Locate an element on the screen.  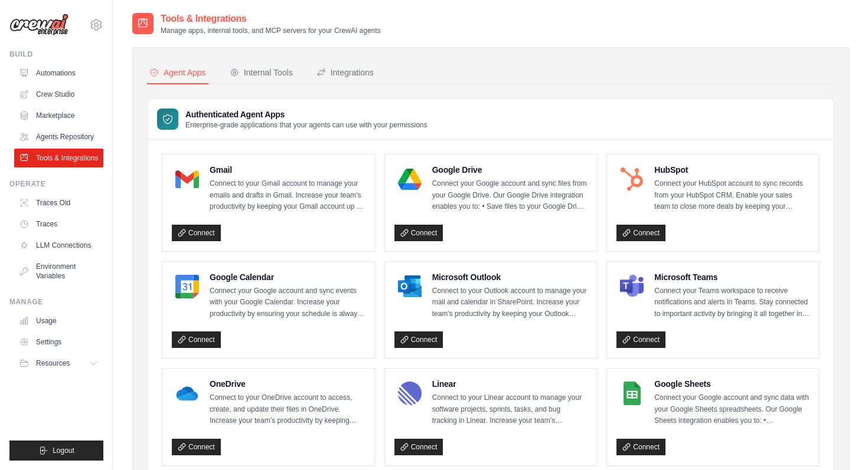
a: LLM Connections is located at coordinates (59, 245).